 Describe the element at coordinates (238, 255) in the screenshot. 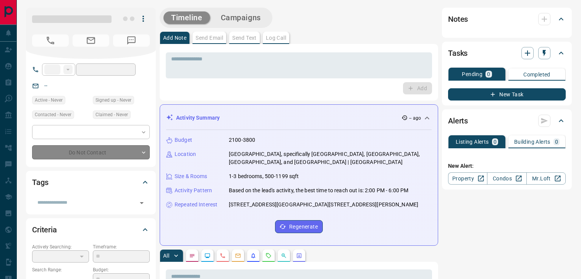

I see `svg: Emails` at that location.